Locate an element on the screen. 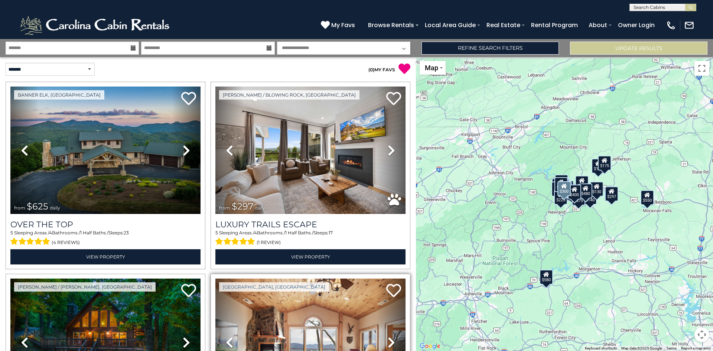  a: Local Area Guide is located at coordinates (450, 25).